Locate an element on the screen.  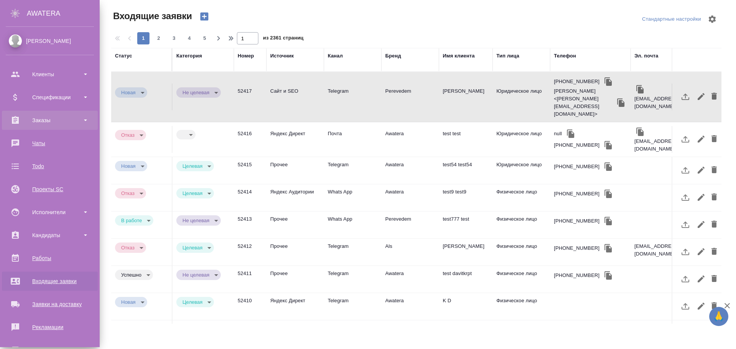
div: Чаты is located at coordinates (50, 143).